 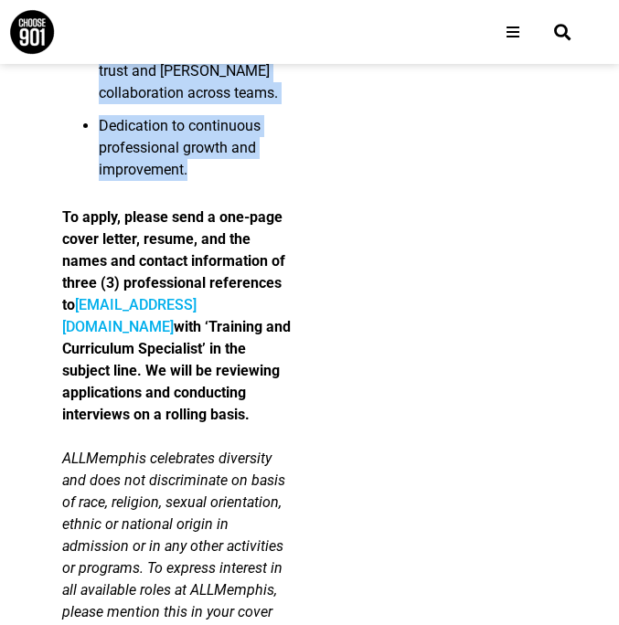 I want to click on div: Search, so click(x=562, y=32).